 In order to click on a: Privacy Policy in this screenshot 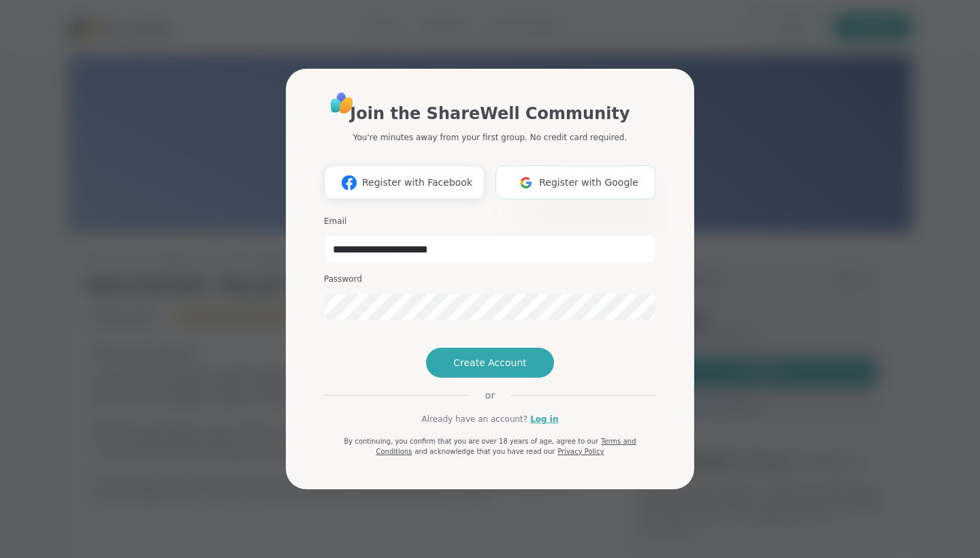, I will do `click(580, 451)`.